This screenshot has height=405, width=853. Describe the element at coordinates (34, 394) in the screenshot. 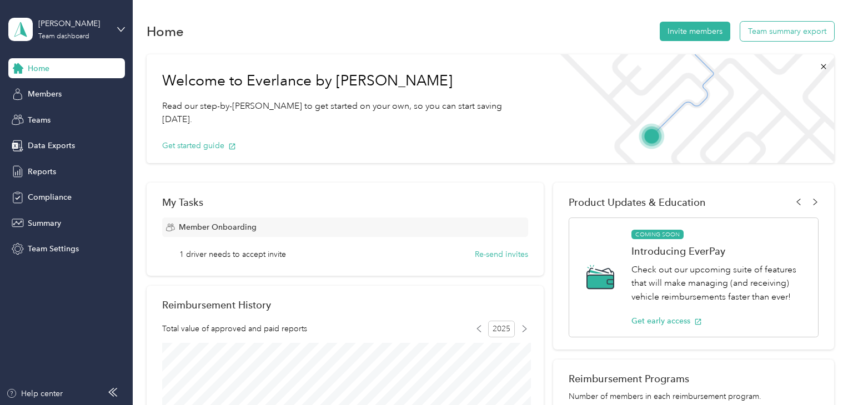

I see `button: Help center` at that location.